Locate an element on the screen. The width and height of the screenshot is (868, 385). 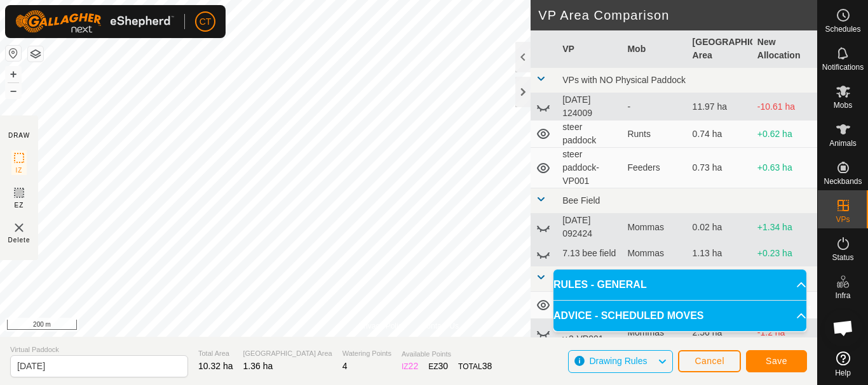
td: -1.2 ha is located at coordinates (785, 333).